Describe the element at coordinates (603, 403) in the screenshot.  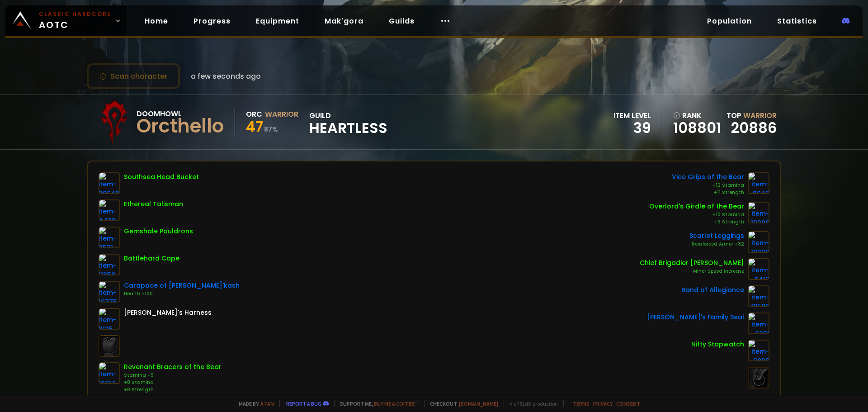
I see `a: Privacy` at that location.